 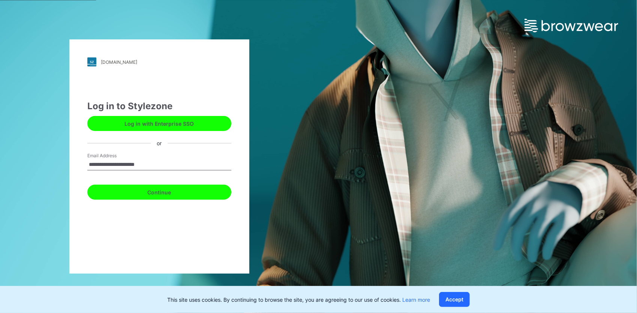 What do you see at coordinates (572, 26) in the screenshot?
I see `img: browzwear-logo.e42bd6dac1945053ebaf764b6aa21510.svg` at bounding box center [572, 26].